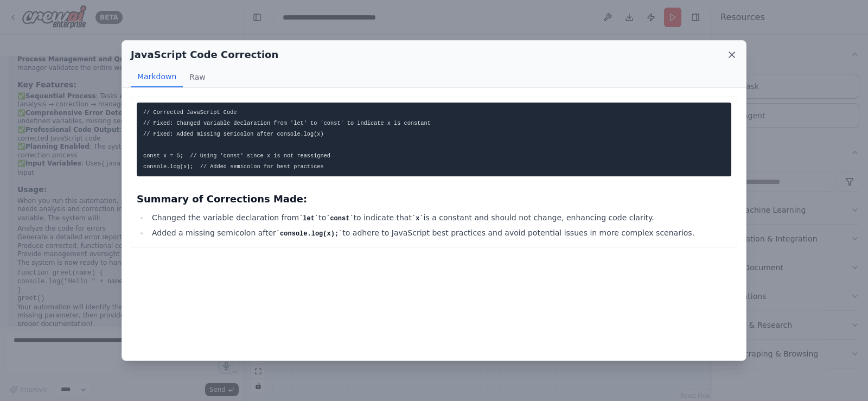 The width and height of the screenshot is (868, 401). What do you see at coordinates (309, 219) in the screenshot?
I see `code: let` at bounding box center [309, 219].